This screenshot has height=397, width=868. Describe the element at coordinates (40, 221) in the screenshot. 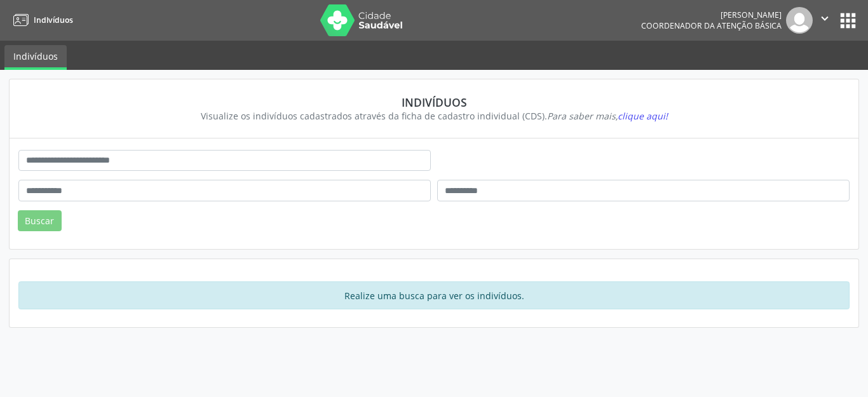

I see `button: Buscar` at that location.